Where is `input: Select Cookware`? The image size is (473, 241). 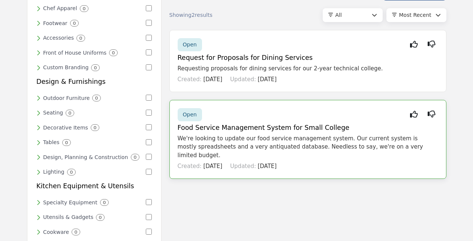
input: Select Cookware is located at coordinates (149, 232).